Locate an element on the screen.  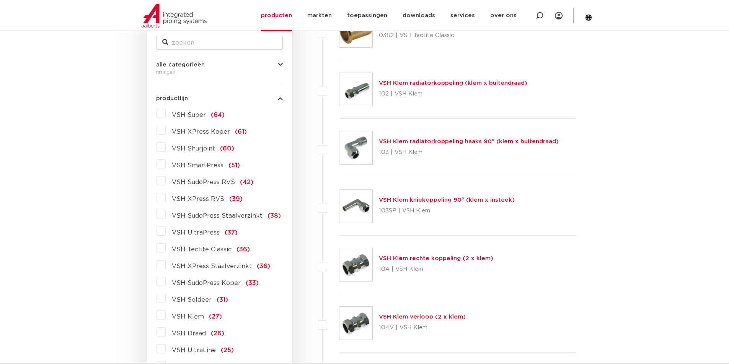
span: (64) is located at coordinates (218, 115).